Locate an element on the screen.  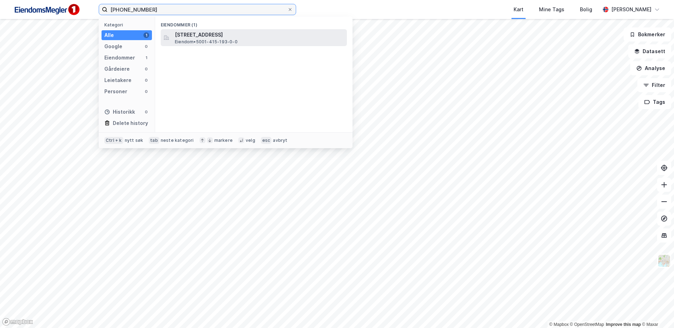
button: Filter is located at coordinates (654, 85).